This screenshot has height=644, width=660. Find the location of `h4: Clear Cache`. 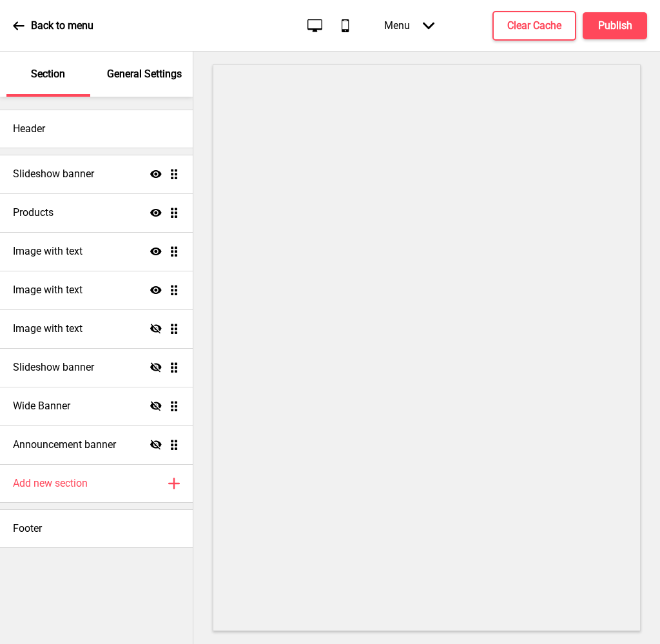

h4: Clear Cache is located at coordinates (534, 26).